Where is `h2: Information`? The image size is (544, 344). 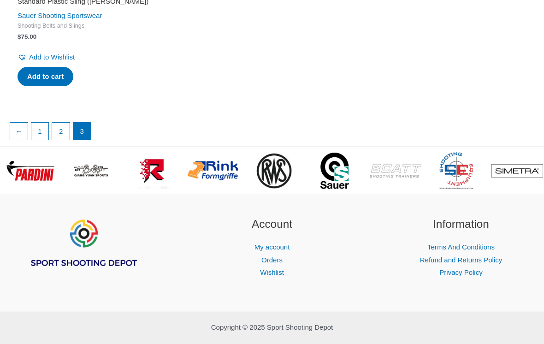 h2: Information is located at coordinates (461, 224).